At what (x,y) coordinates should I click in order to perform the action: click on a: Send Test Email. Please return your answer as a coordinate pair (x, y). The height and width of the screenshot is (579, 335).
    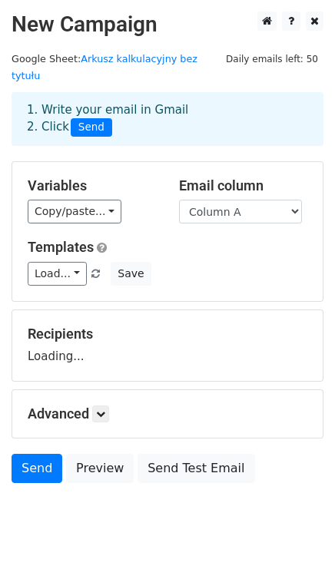
    Looking at the image, I should click on (196, 468).